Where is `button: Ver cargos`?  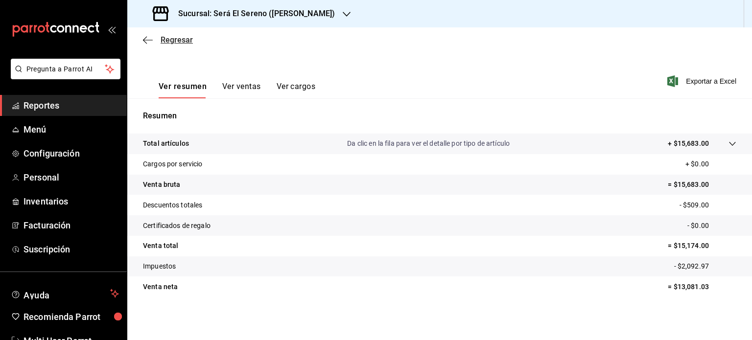 button: Ver cargos is located at coordinates (296, 90).